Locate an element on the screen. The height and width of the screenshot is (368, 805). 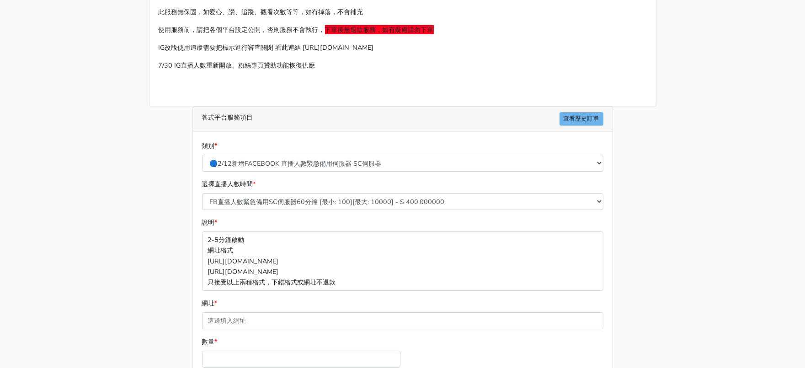
p: 此服務無保固，如愛心、讚、追蹤、觀看次數等等，如有掉落，不會補充 is located at coordinates (403, 12).